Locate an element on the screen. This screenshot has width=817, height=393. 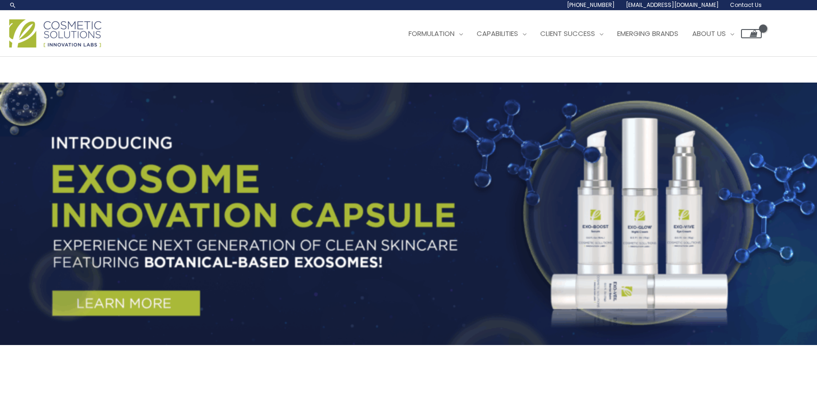
span: About Us is located at coordinates (709, 33).